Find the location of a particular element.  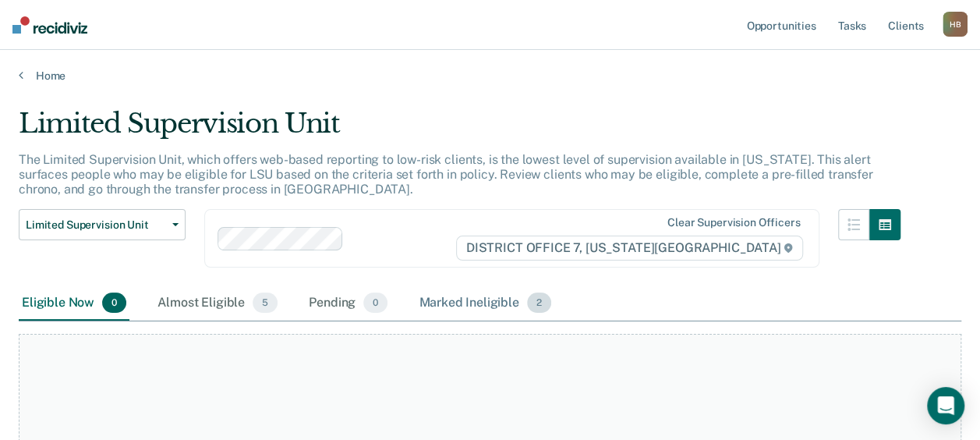

div: Almost Eligible5 is located at coordinates (217, 303).